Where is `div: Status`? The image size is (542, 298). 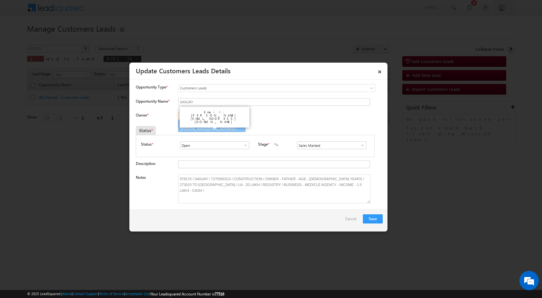 div: Status is located at coordinates (146, 130).